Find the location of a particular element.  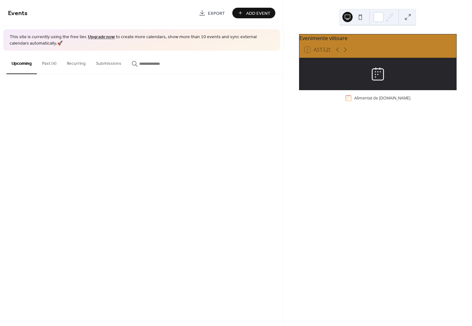

span: Export is located at coordinates (216, 13).